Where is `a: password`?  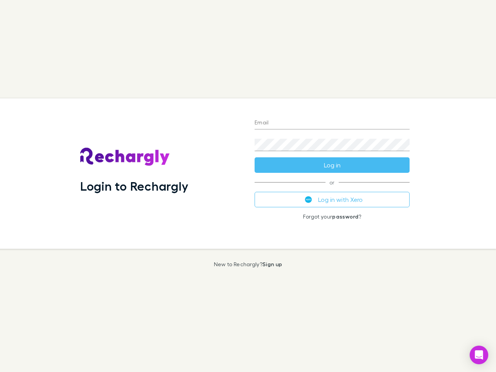
a: password is located at coordinates (345, 216).